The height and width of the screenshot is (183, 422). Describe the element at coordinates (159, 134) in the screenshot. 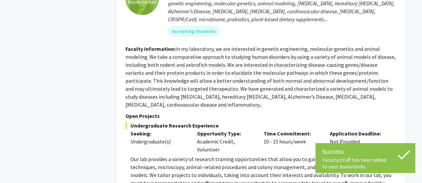

I see `p: Seeking:` at that location.